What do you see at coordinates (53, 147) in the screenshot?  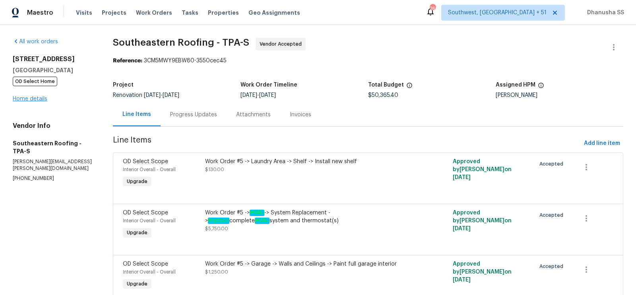 I see `h5: Southeastern Roofing - TPA-S` at bounding box center [53, 147].